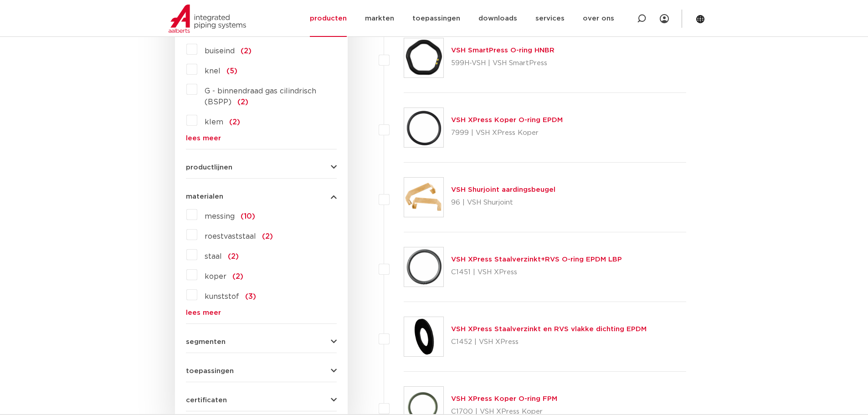 The width and height of the screenshot is (868, 415). Describe the element at coordinates (423, 127) in the screenshot. I see `img: Thumbnail for VSH XPress Koper O-ring EPDM` at that location.